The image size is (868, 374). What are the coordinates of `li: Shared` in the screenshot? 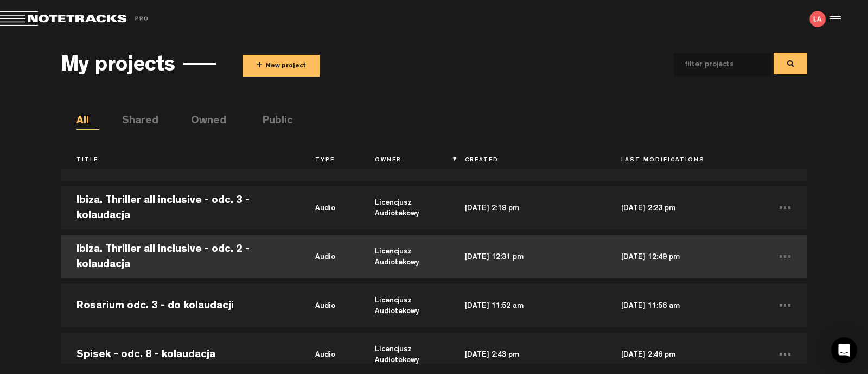 It's located at (133, 121).